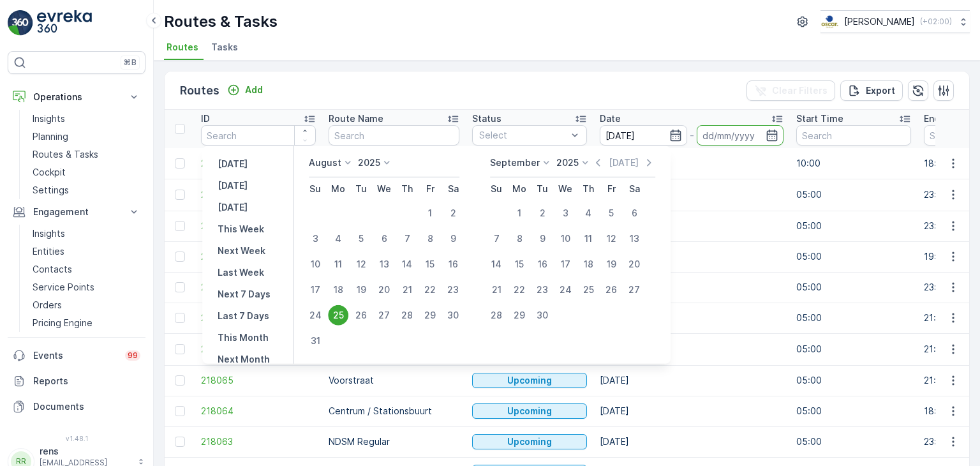  What do you see at coordinates (86, 190) in the screenshot?
I see `a: Settings` at bounding box center [86, 190].